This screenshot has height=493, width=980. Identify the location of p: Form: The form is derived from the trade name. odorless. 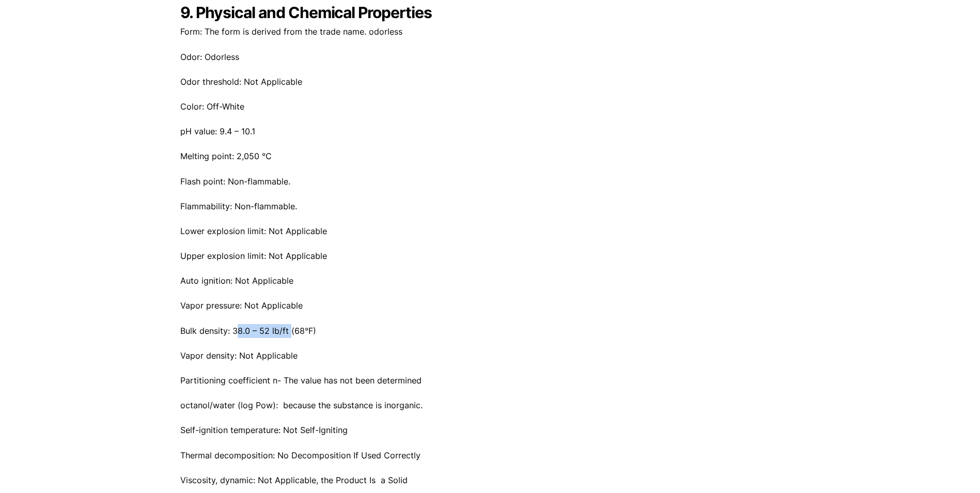
(490, 32).